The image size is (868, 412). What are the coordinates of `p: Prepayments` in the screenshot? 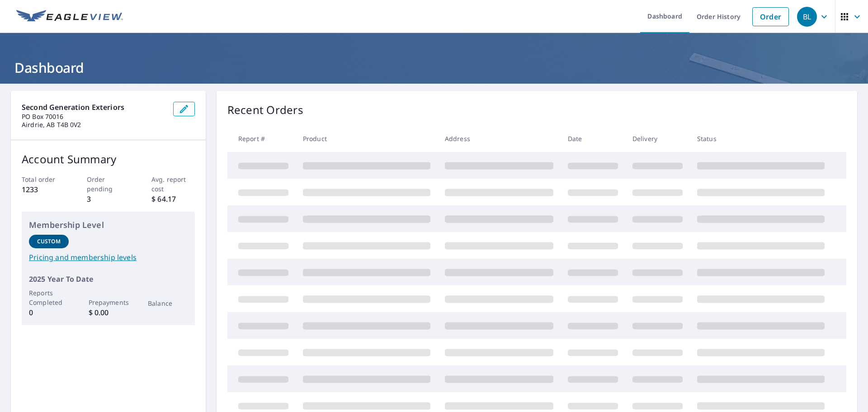 It's located at (108, 302).